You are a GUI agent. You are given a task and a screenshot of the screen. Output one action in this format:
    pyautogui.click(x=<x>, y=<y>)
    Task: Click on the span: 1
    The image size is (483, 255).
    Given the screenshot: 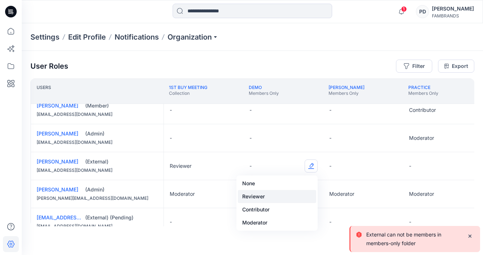 What is the action you would take?
    pyautogui.click(x=404, y=9)
    